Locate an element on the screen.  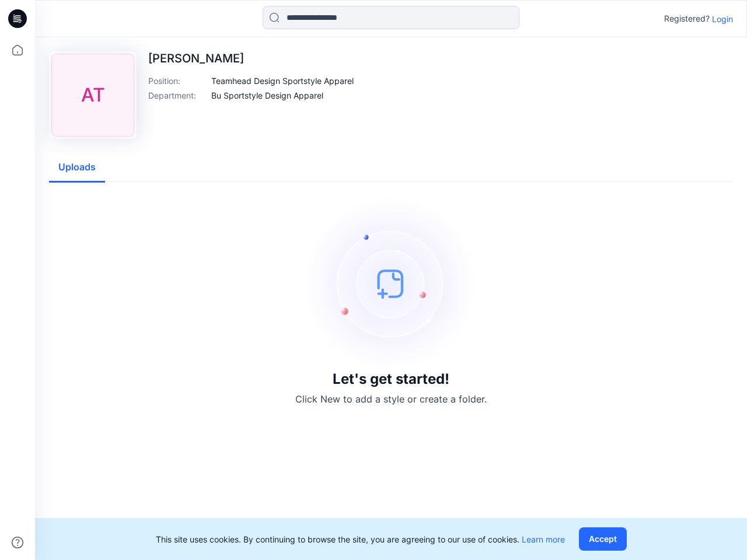
p: Department : is located at coordinates (178, 95).